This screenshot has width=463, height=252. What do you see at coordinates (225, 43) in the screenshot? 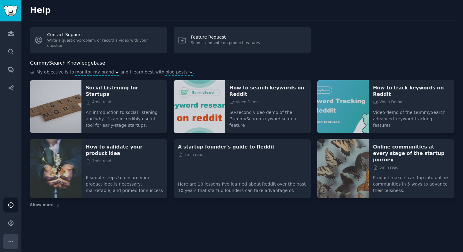
I see `div: Submit and vote on product features` at bounding box center [225, 43].